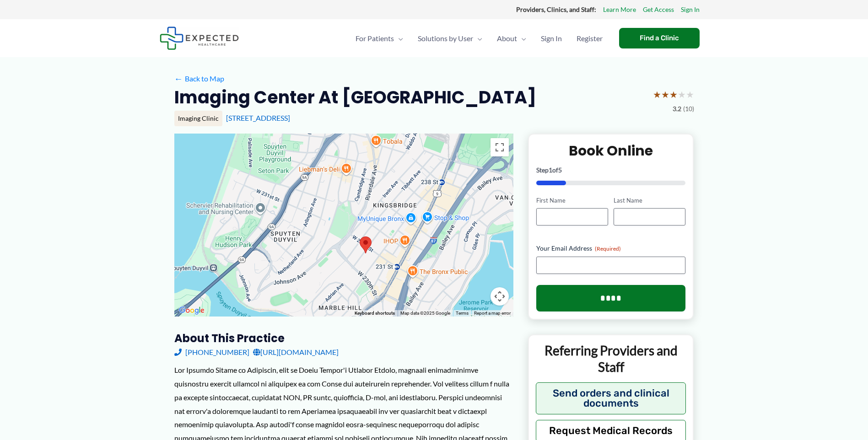 This screenshot has height=440, width=868. I want to click on a: Open this area in Google Maps (opens a new window), so click(192, 311).